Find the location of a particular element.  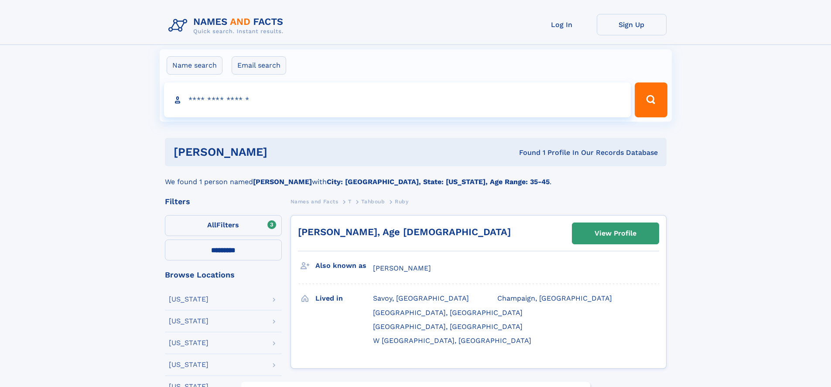

a: View Profile is located at coordinates (615, 233).